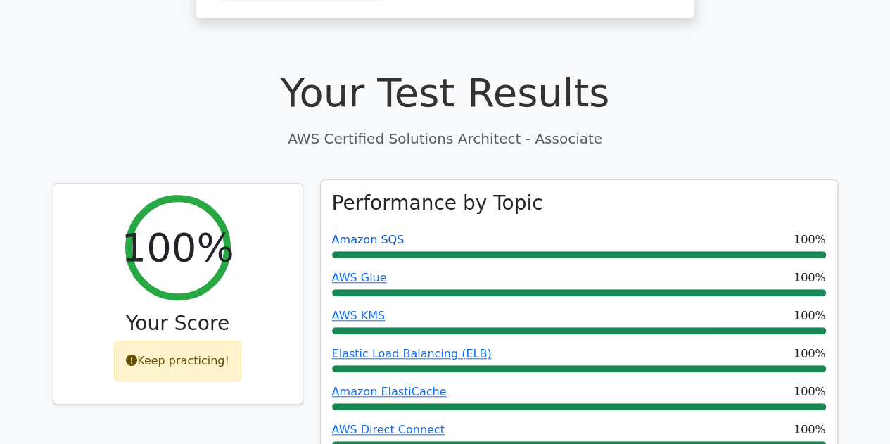  I want to click on div: Keep practicing!, so click(177, 361).